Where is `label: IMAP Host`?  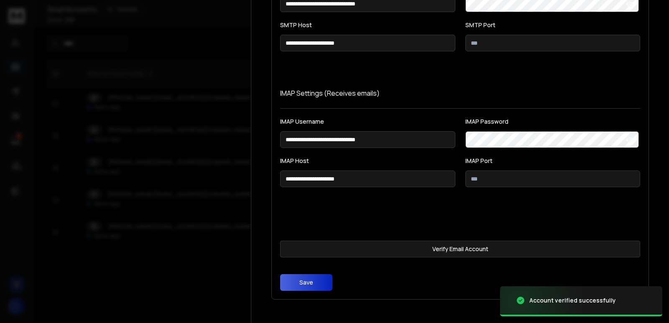 label: IMAP Host is located at coordinates (367, 161).